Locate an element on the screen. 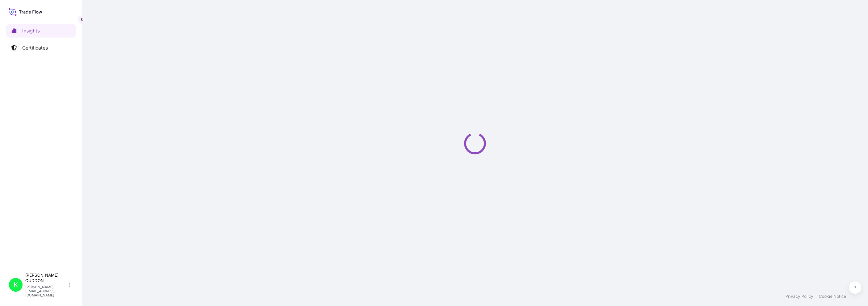 The height and width of the screenshot is (306, 868). p: Cookie Notice is located at coordinates (832, 297).